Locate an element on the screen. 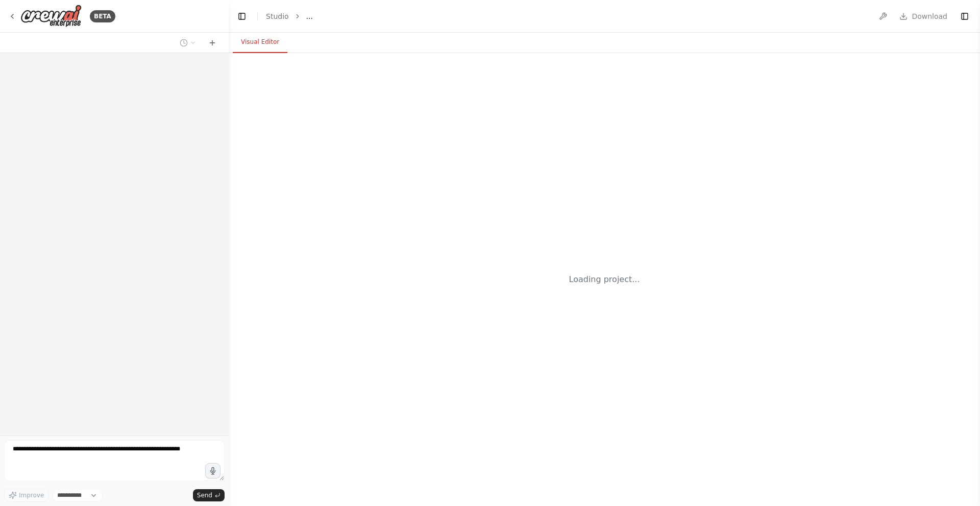  button: Start a new chat is located at coordinates (212, 43).